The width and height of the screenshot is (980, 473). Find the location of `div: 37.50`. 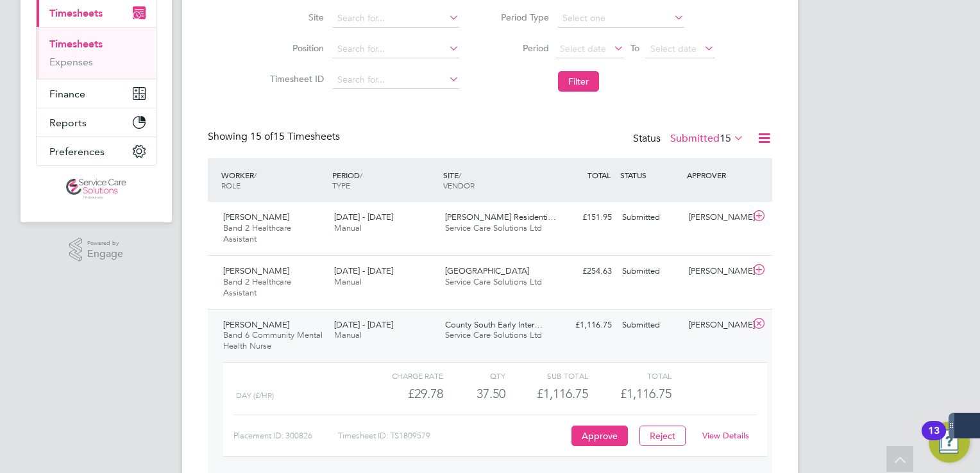

div: 37.50 is located at coordinates (474, 394).